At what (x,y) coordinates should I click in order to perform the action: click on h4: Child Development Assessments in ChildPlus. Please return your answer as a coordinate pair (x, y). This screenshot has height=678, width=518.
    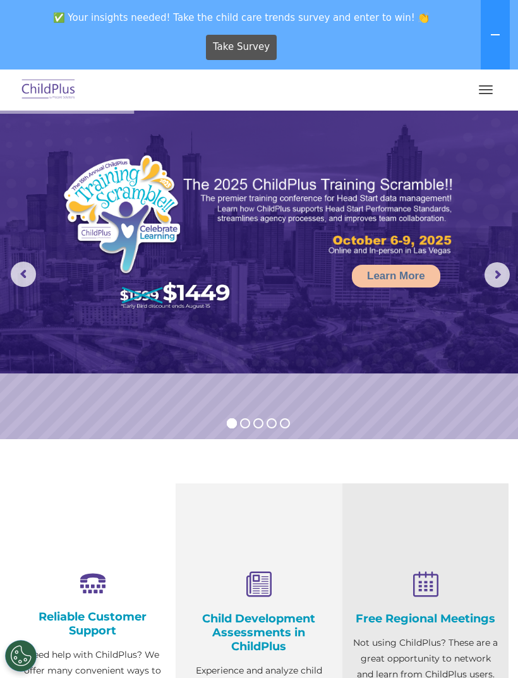
    Looking at the image, I should click on (258, 633).